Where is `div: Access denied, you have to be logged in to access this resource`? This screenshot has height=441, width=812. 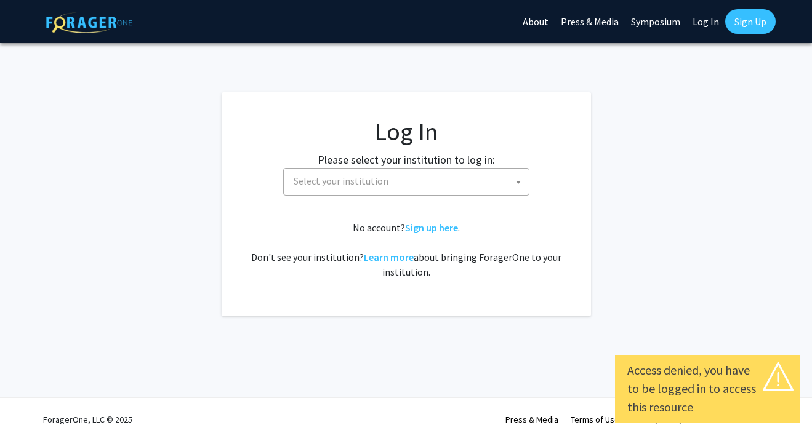
div: Access denied, you have to be logged in to access this resource is located at coordinates (707, 389).